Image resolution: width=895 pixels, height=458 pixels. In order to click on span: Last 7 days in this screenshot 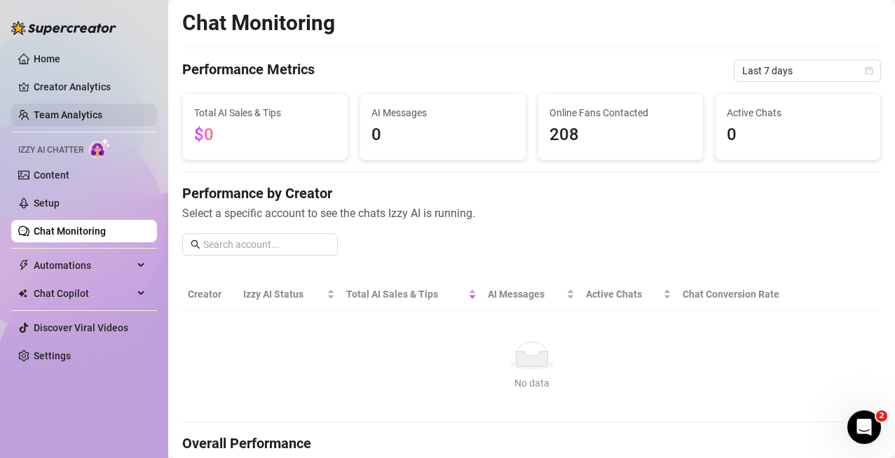, I will do `click(807, 71)`.